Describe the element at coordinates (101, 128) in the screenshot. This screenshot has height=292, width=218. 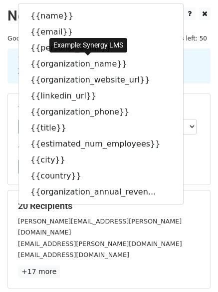
I see `a: {{title}}` at that location.